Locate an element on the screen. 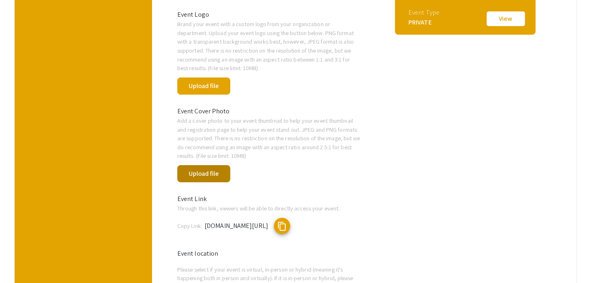 The image size is (591, 283). p: Add a cover photo to your event thumbnail to help your event thumbnail and registration page to h... is located at coordinates (269, 138).